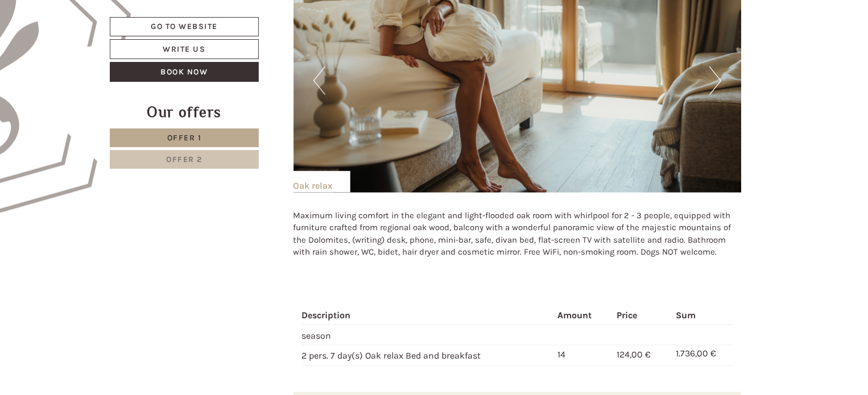  I want to click on p: Maximum living comfort in the elegant and light-flooded oak room with whirlpool for 2 - 3 people,..., so click(518, 234).